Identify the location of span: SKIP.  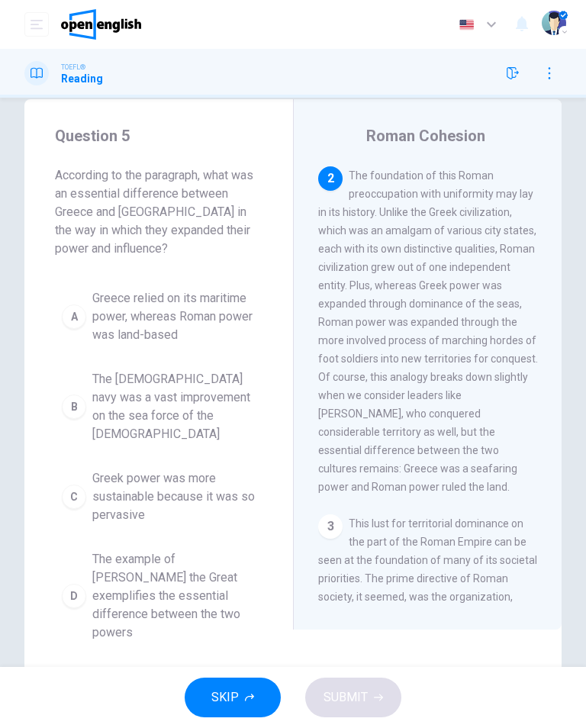
(225, 698).